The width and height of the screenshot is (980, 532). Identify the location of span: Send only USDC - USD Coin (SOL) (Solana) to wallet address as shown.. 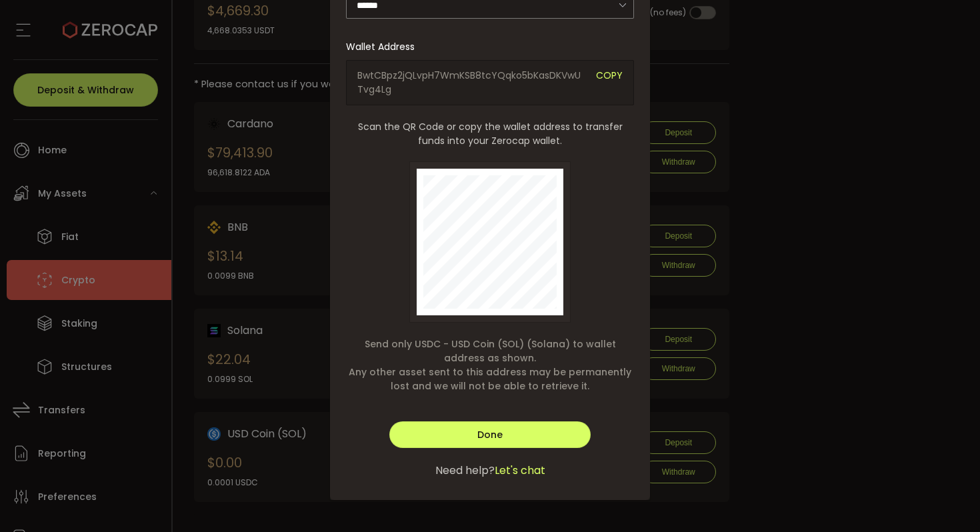
(490, 352).